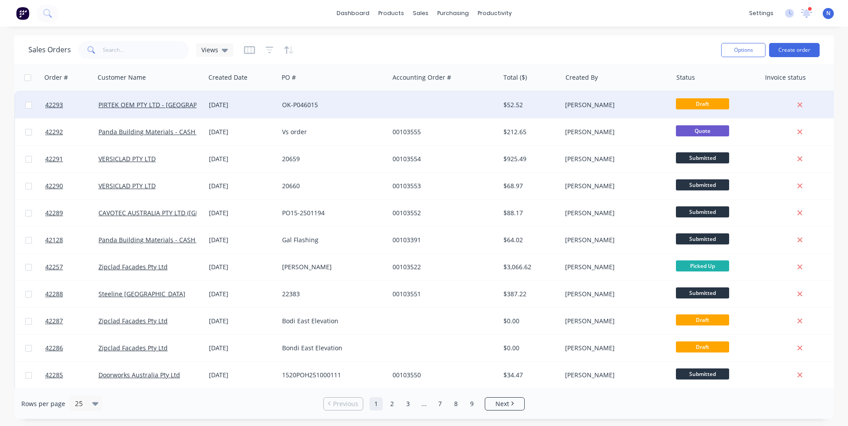 The image size is (848, 426). Describe the element at coordinates (54, 348) in the screenshot. I see `span: 42286` at that location.